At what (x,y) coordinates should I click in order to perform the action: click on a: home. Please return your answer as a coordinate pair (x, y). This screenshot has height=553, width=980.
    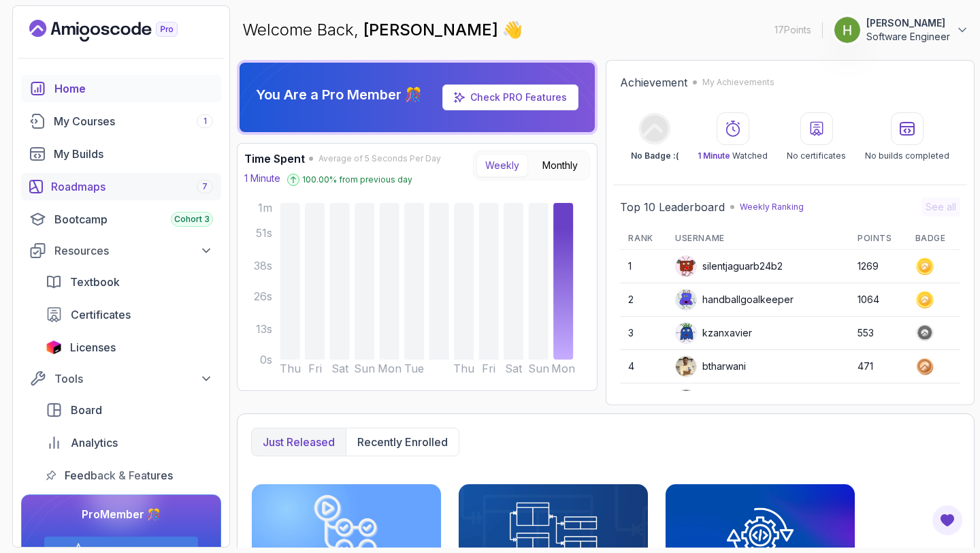
    Looking at the image, I should click on (121, 88).